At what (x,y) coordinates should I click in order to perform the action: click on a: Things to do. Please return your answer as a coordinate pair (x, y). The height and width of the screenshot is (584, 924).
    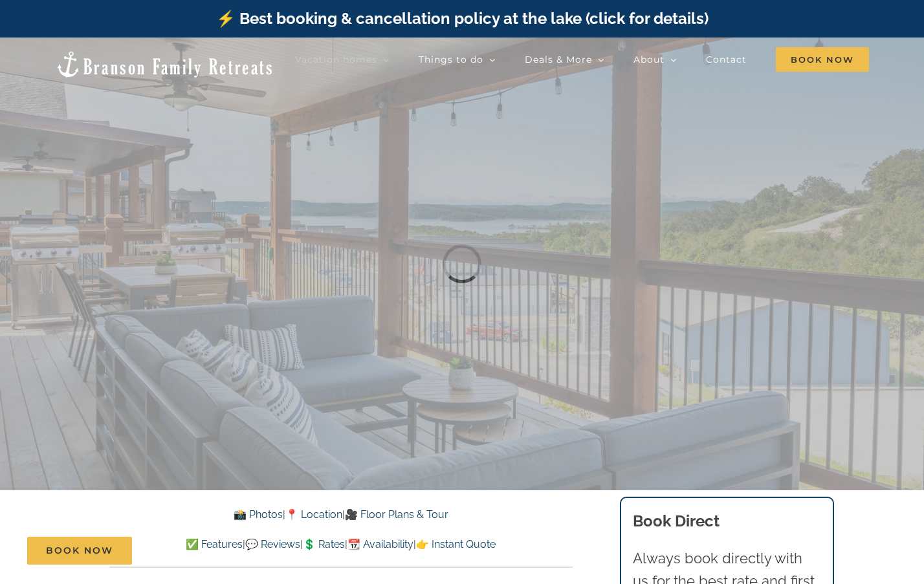
    Looking at the image, I should click on (457, 59).